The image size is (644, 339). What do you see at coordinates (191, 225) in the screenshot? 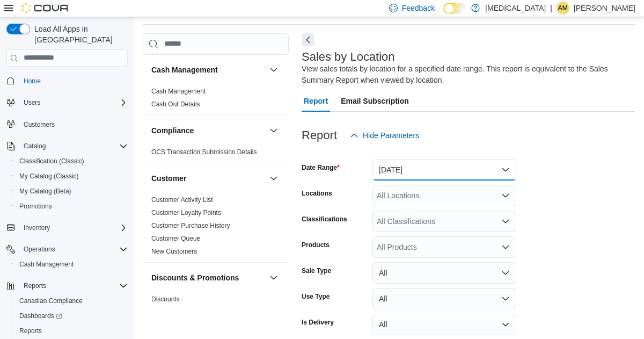
I see `a: Customer Purchase History` at bounding box center [191, 225].